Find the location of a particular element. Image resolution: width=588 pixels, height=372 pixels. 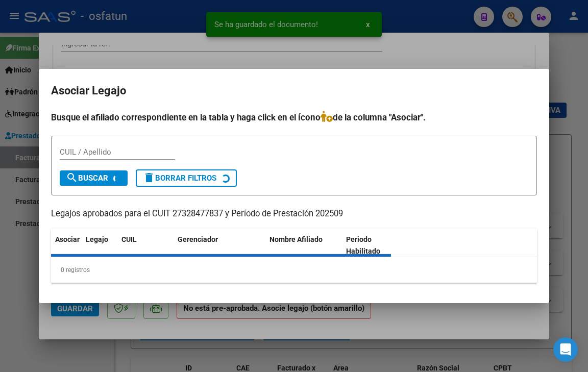

span: Nombre Afiliado is located at coordinates (296, 240).